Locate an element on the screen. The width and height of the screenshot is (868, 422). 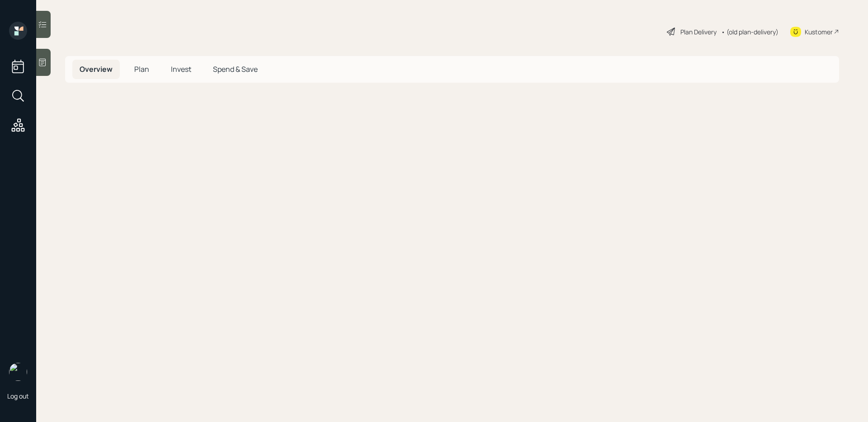
span: Spend & Save is located at coordinates (235, 69).